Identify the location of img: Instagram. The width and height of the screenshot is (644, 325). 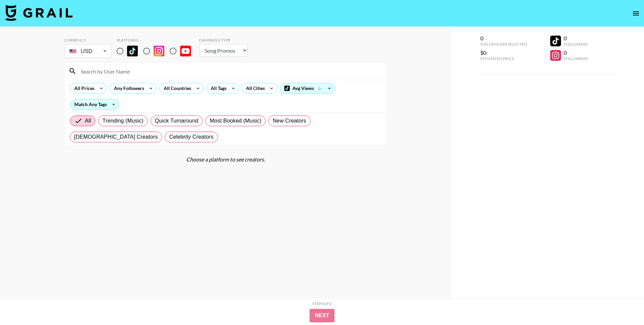
(159, 51).